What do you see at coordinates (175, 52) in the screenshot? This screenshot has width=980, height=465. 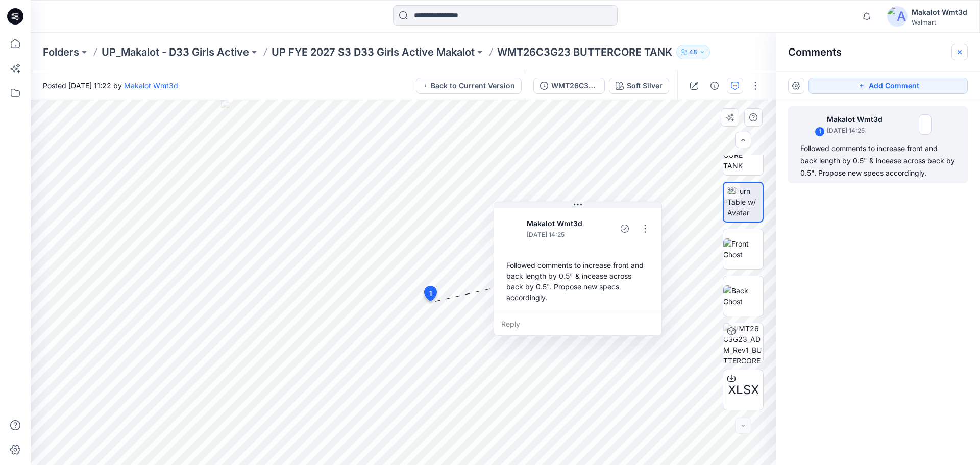 I see `p: UP_Makalot - D33 Girls Active` at bounding box center [175, 52].